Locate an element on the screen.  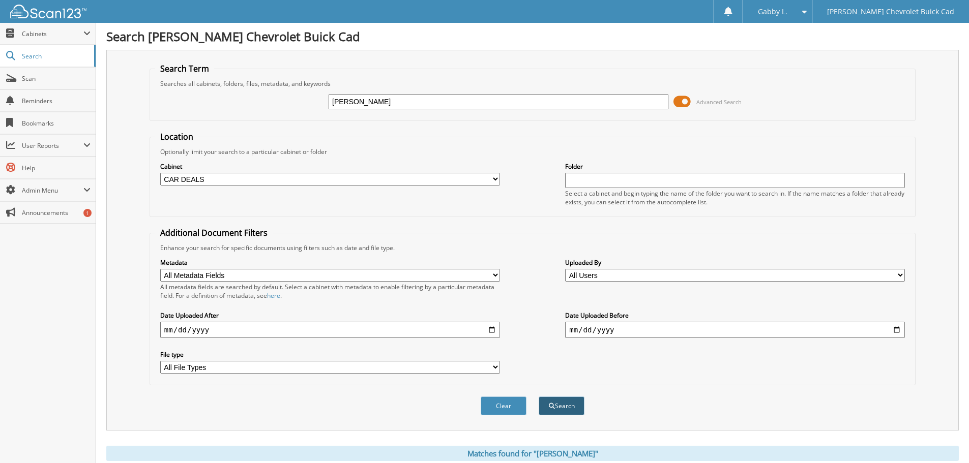
div: Select a cabinet and begin typing the name of the folder you want to search in. If the name match... is located at coordinates (735, 198).